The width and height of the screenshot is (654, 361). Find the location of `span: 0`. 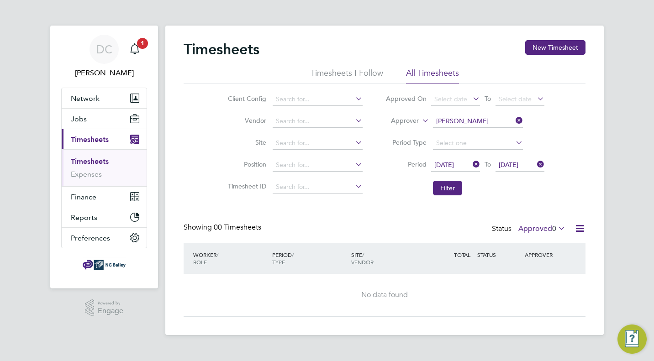

span: 0 is located at coordinates (554, 229).